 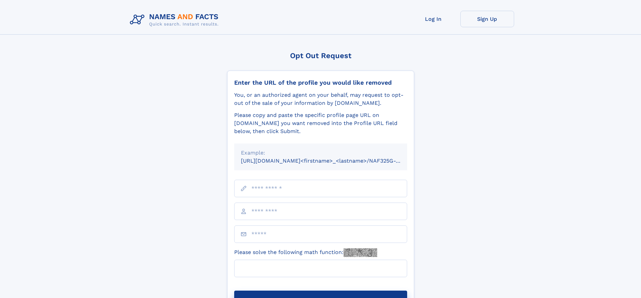 I want to click on img: Logo Names and Facts, so click(x=176, y=20).